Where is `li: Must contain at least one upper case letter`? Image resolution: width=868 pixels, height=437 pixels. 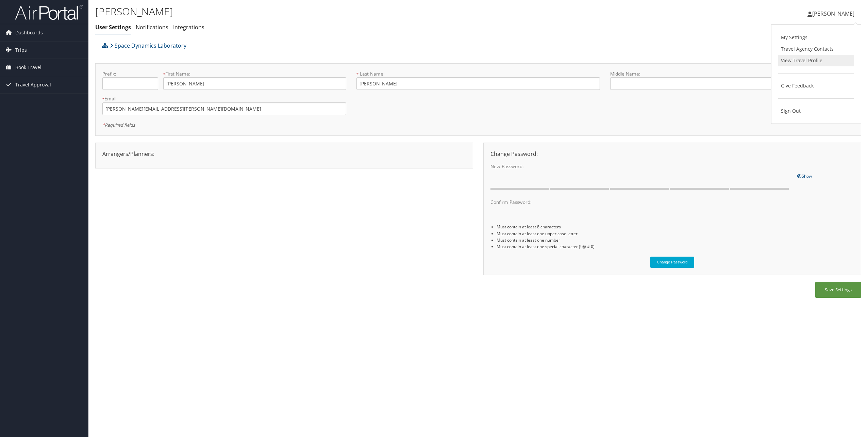 li: Must contain at least one upper case letter is located at coordinates (675, 233).